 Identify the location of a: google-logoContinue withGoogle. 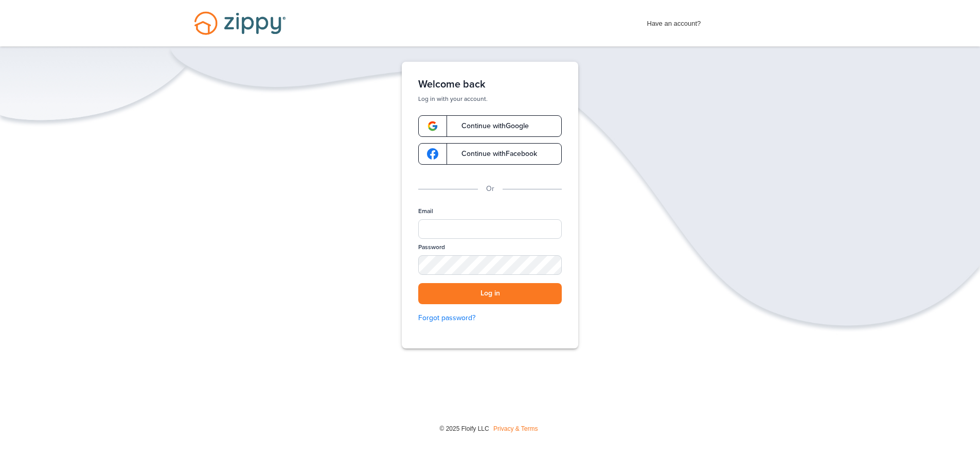
(490, 126).